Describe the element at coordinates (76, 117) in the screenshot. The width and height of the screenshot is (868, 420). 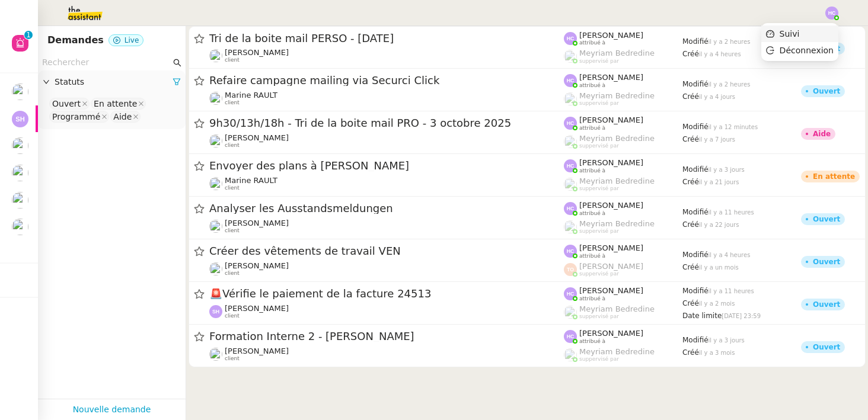
I see `div: Programmé` at that location.